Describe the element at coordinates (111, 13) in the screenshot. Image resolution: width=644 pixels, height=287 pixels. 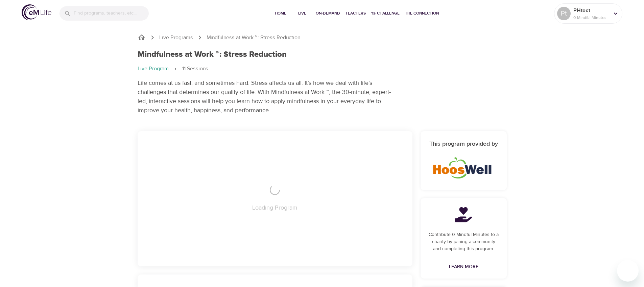
I see `input: Find programs, teachers, etc...` at that location.